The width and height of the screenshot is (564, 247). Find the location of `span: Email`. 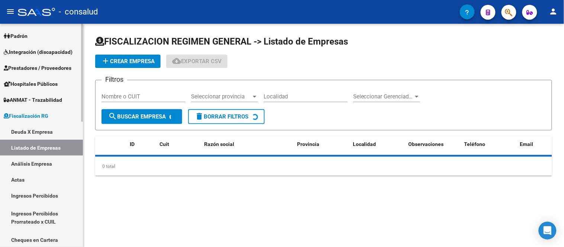

span: Email is located at coordinates (527, 144).